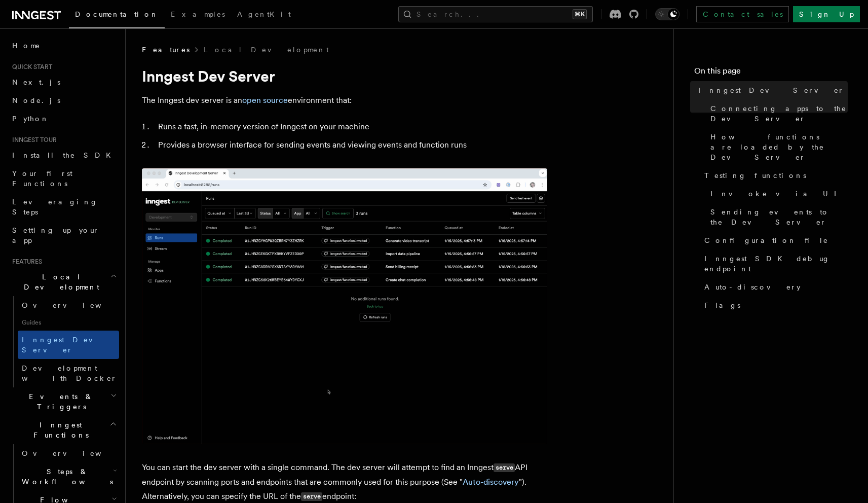 This screenshot has height=503, width=868. Describe the element at coordinates (56, 235) in the screenshot. I see `span: Setting up your app` at that location.